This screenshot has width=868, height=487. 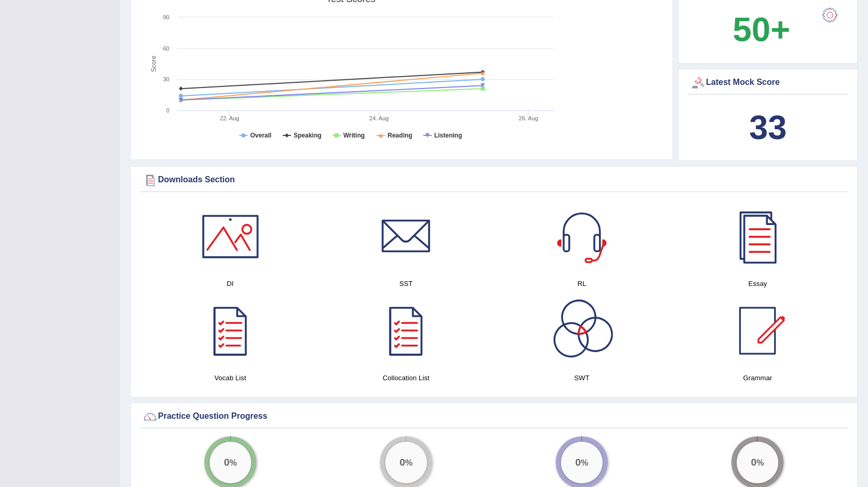 I want to click on b: 50+, so click(x=762, y=29).